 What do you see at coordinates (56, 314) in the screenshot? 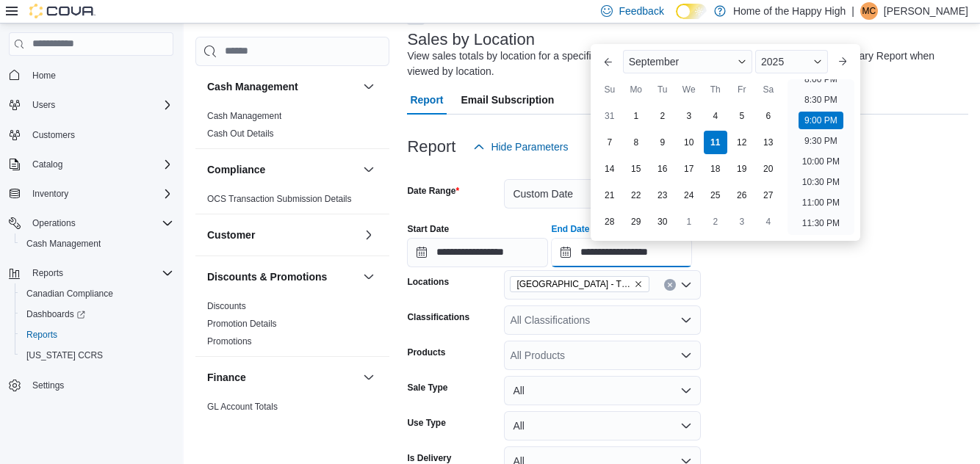
I see `span: Dashboards` at bounding box center [56, 314].